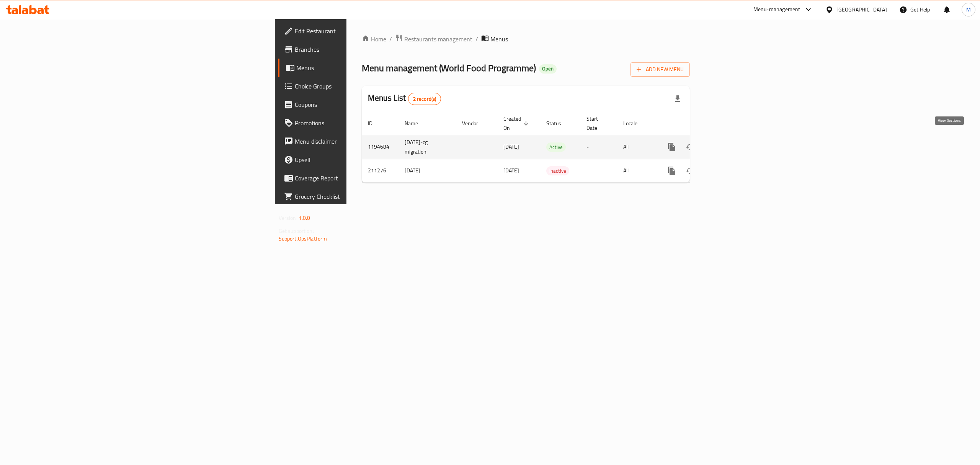 This screenshot has width=980, height=465. I want to click on span: Upsell, so click(364, 160).